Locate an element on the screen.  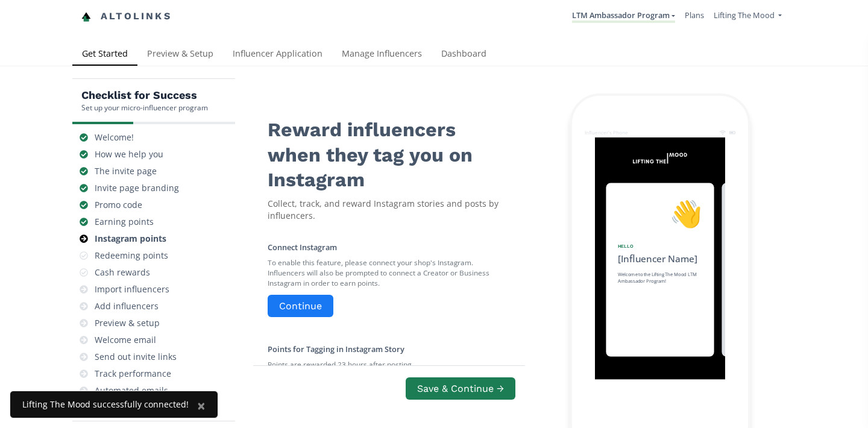
img: gctSBUdn7WaZ is located at coordinates (660, 158).